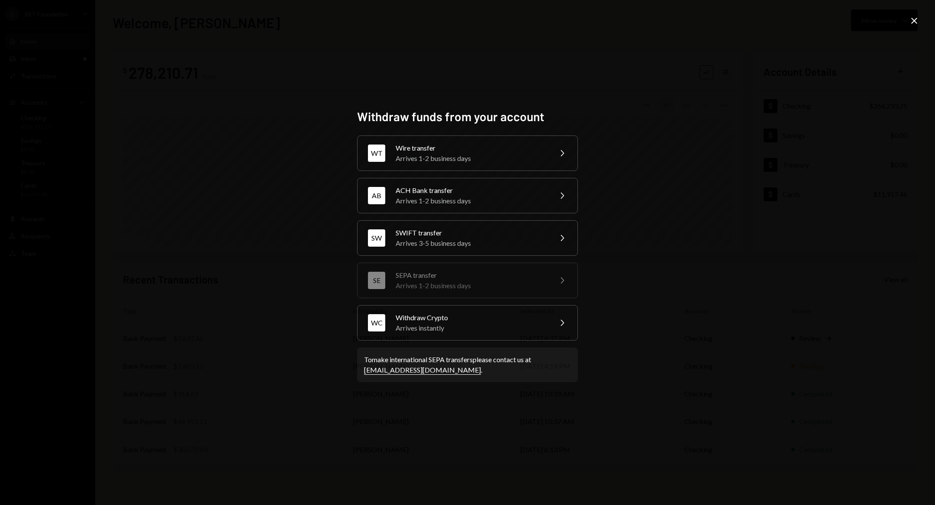 The width and height of the screenshot is (935, 505). What do you see at coordinates (468, 281) in the screenshot?
I see `button: SESEPA transferArrives 1-2 business days` at bounding box center [468, 281].